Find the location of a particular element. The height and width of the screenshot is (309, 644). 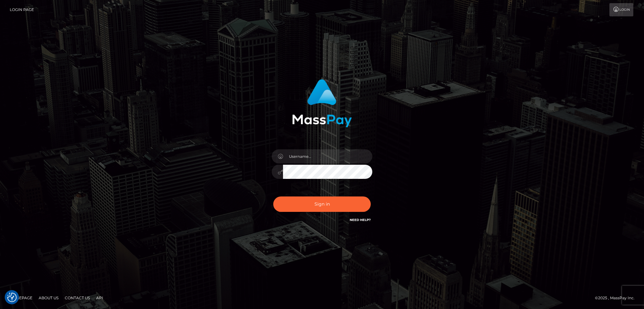

a: Login Page is located at coordinates (22, 10).